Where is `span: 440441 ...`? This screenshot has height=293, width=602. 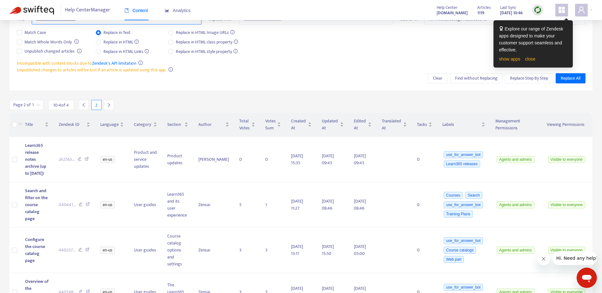 span: 440441 ... is located at coordinates (67, 205).